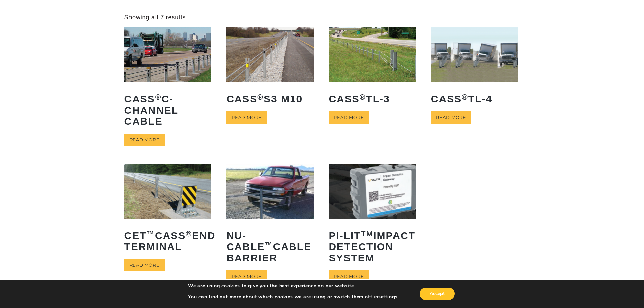  I want to click on h2: CASS TL-3, so click(372, 99).